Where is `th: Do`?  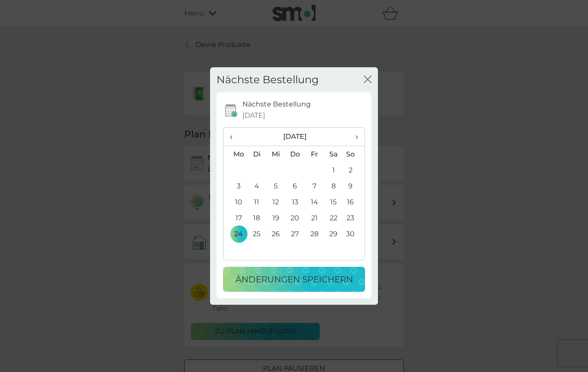 th: Do is located at coordinates (295, 154).